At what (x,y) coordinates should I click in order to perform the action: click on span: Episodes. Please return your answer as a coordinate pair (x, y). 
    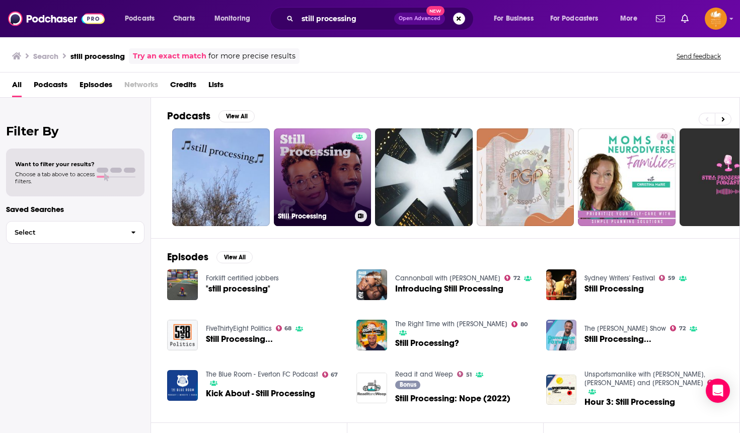
    Looking at the image, I should click on (96, 87).